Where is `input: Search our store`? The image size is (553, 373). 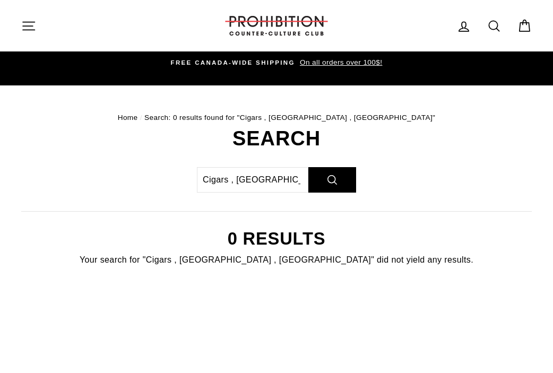 input: Search our store is located at coordinates (252, 180).